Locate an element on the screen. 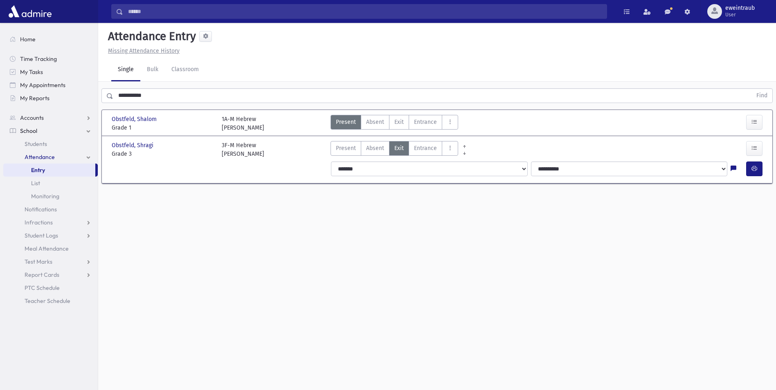 This screenshot has width=776, height=390. span: Teacher Schedule is located at coordinates (47, 301).